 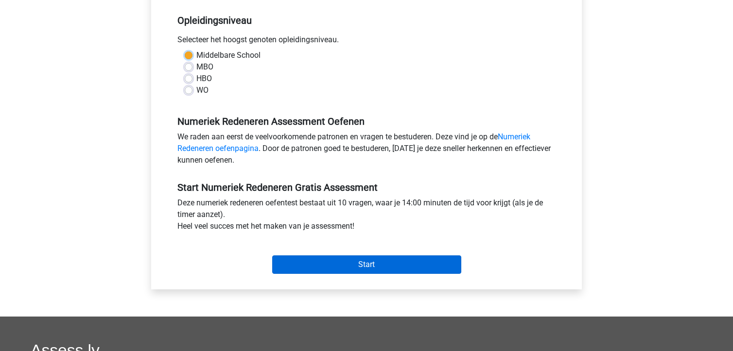 What do you see at coordinates (366, 121) in the screenshot?
I see `h5: Numeriek Redeneren Assessment Oefenen` at bounding box center [366, 121].